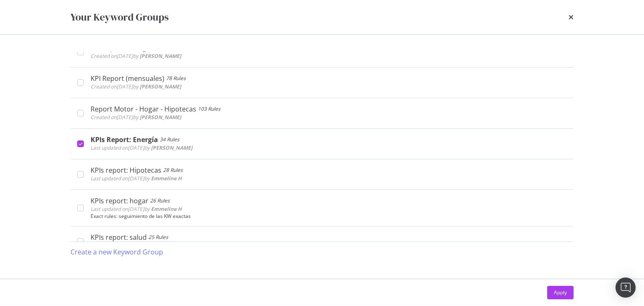 This screenshot has height=306, width=644. What do you see at coordinates (143, 109) in the screenshot?
I see `div: Report Motor - Hogar - Hipotecas` at bounding box center [143, 109].